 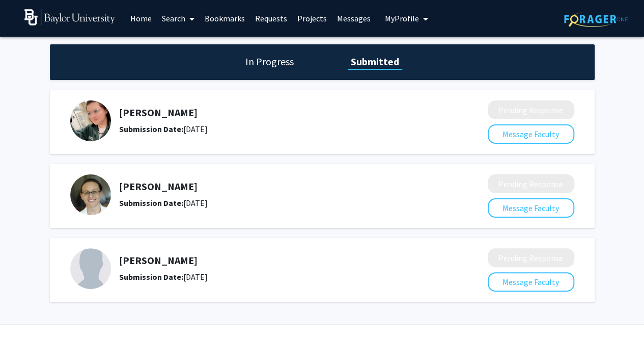 I want to click on h1: Submitted, so click(x=375, y=61).